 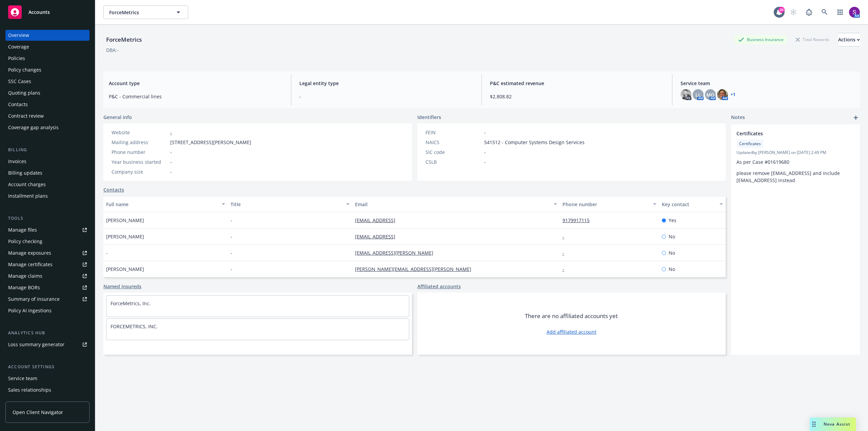 I want to click on div: Invoices, so click(x=17, y=162).